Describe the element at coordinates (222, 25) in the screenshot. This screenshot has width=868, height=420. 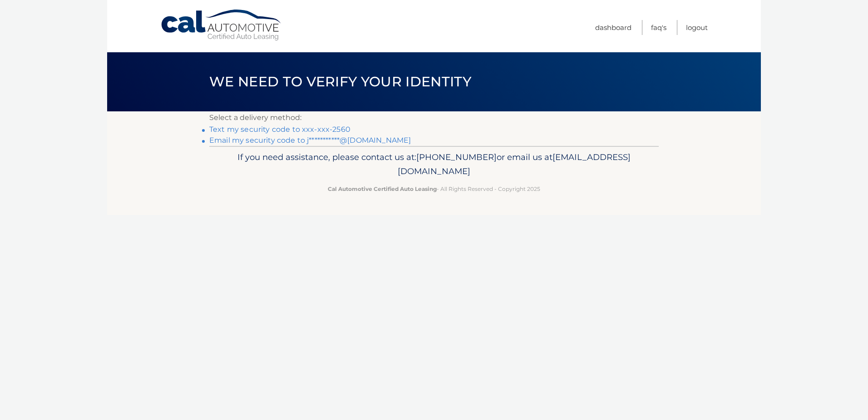
I see `a: Cal Automotive` at that location.